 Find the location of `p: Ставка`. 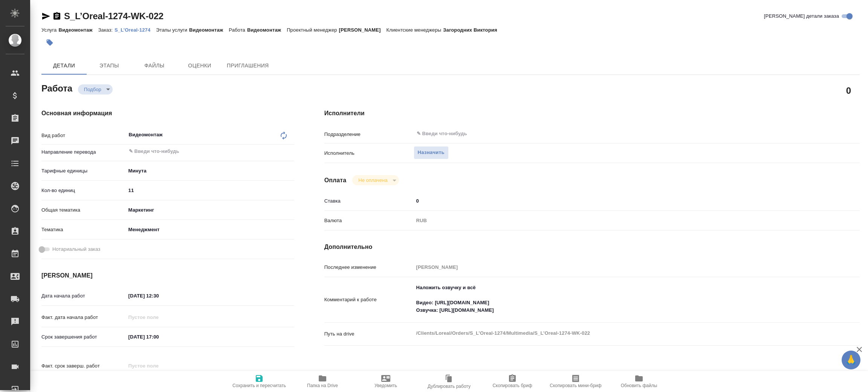

p: Ставка is located at coordinates (369, 201).